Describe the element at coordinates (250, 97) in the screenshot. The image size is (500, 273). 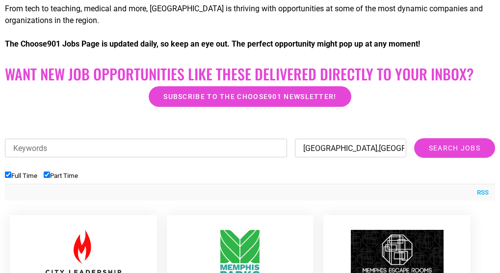
I see `span: Subscribe to the Choose901 newsletter!` at that location.